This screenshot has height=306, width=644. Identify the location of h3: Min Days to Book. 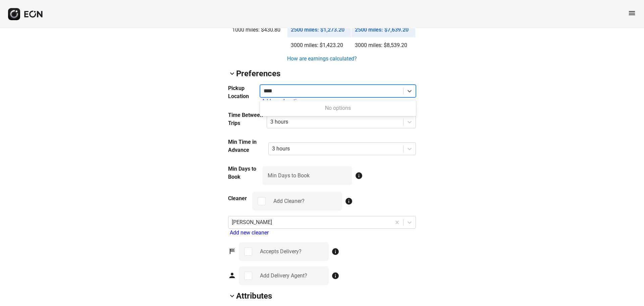
(245, 173).